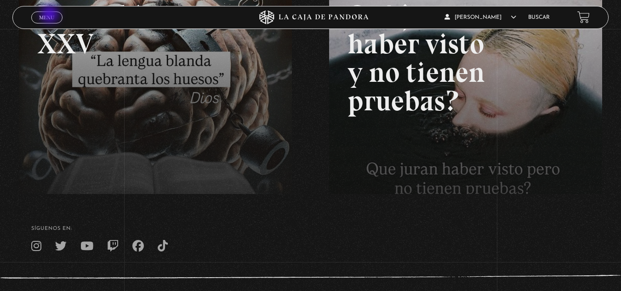  I want to click on h4: SÍguenos en:, so click(310, 228).